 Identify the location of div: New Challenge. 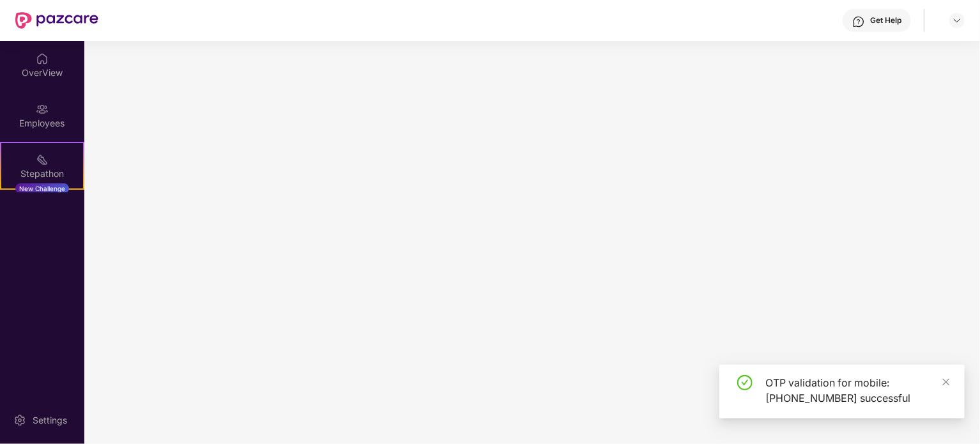
(42, 189).